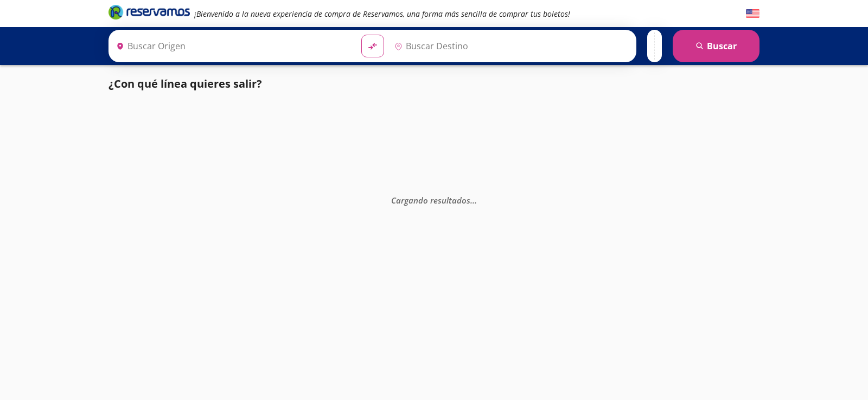  Describe the element at coordinates (232, 46) in the screenshot. I see `input: Buscar Origen` at that location.